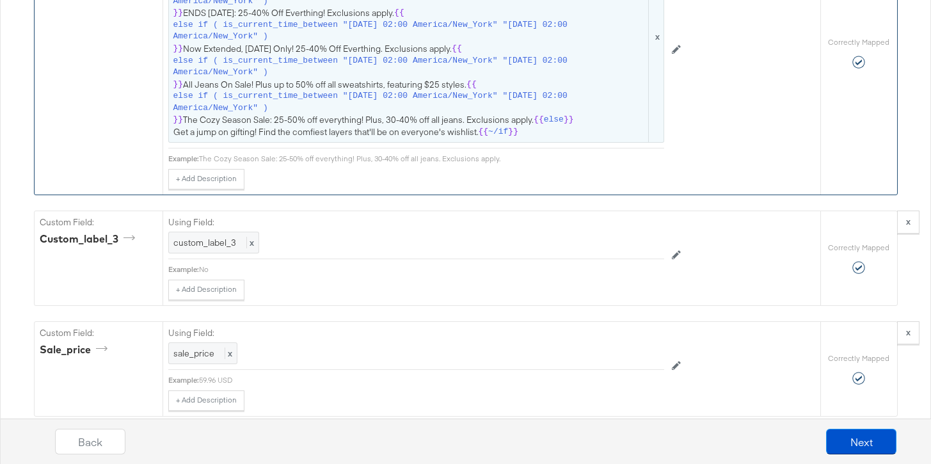 This screenshot has height=464, width=931. Describe the element at coordinates (90, 239) in the screenshot. I see `div: custom_label_3` at that location.